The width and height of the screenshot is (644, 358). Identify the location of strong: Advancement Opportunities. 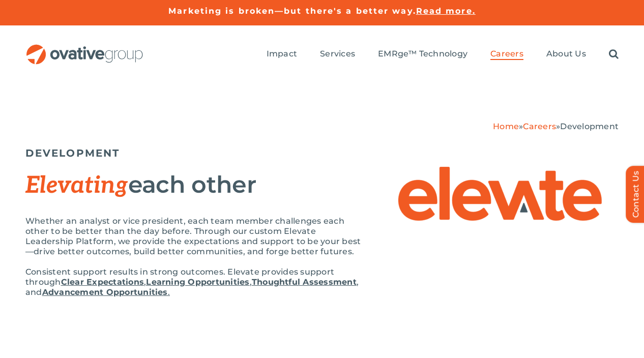
(105, 292).